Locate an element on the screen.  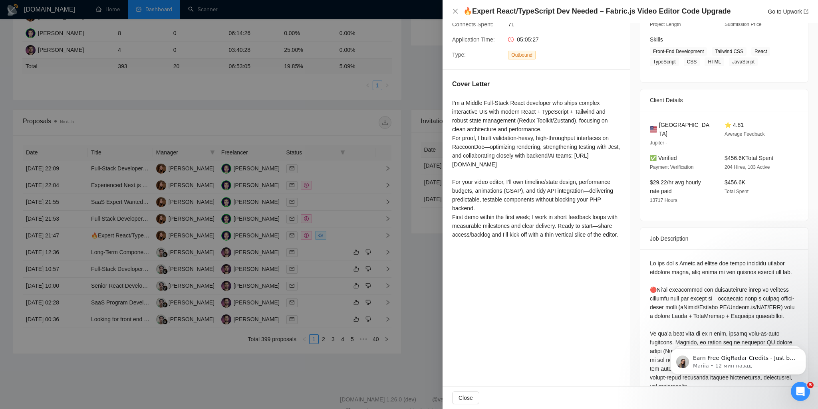
span: Payment Verification is located at coordinates (671, 167).